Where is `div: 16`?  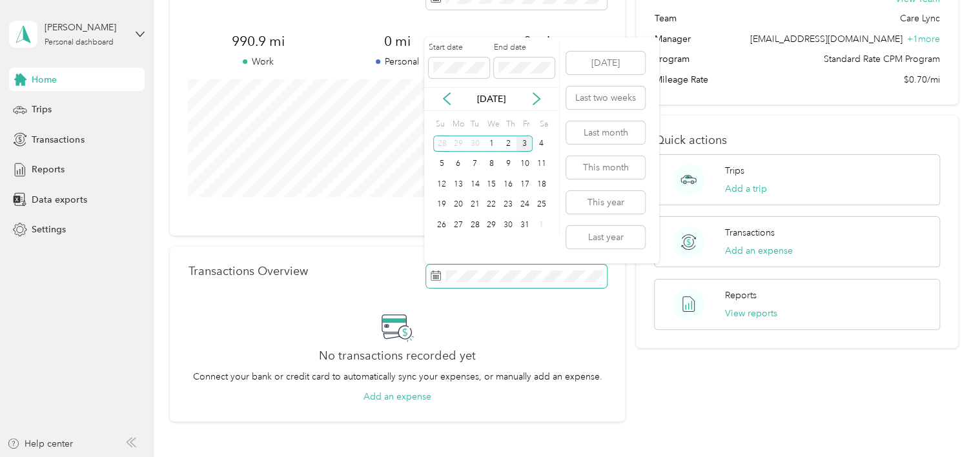
div: 16 is located at coordinates (508, 184).